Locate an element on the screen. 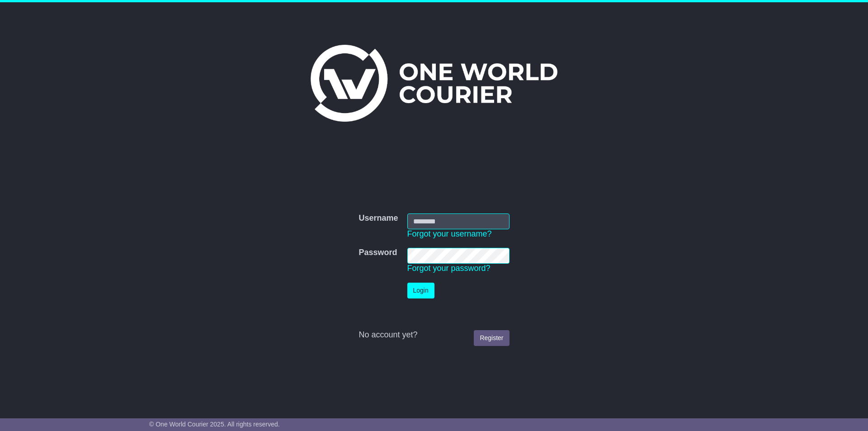 The width and height of the screenshot is (868, 431). label: Username is located at coordinates (378, 218).